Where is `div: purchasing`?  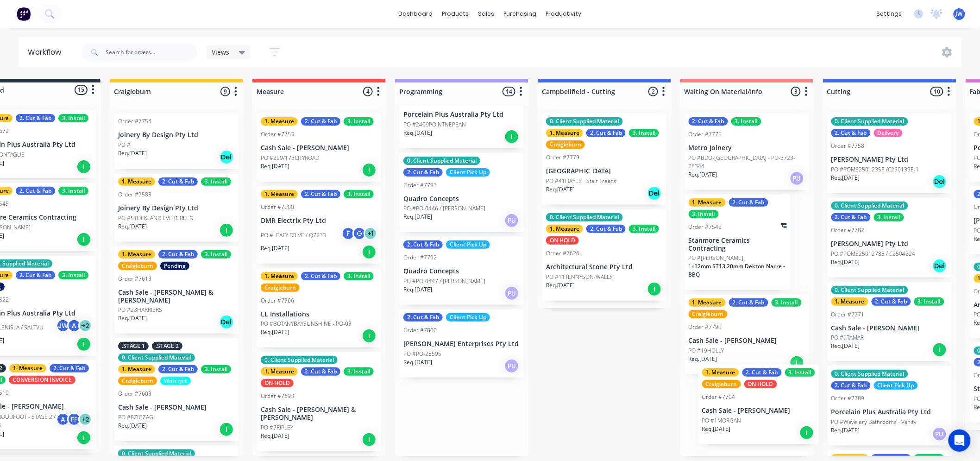
div: purchasing is located at coordinates (520, 14).